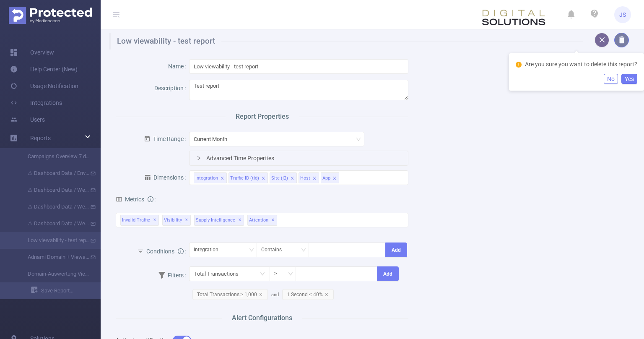  Describe the element at coordinates (32, 53) in the screenshot. I see `a: Overview` at that location.